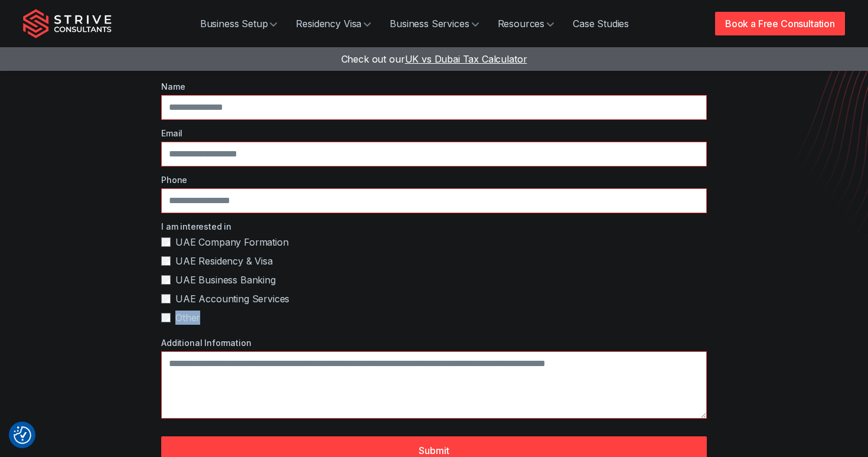 This screenshot has height=457, width=868. Describe the element at coordinates (226, 280) in the screenshot. I see `span: UAE Business Banking` at that location.